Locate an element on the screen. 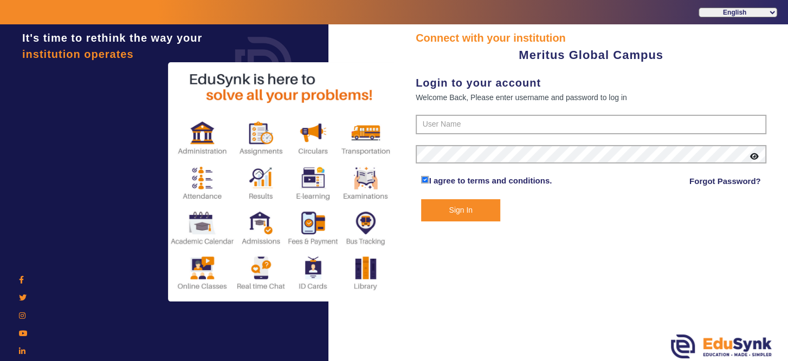 The height and width of the screenshot is (361, 788). a: Forgot Password? is located at coordinates (725, 182).